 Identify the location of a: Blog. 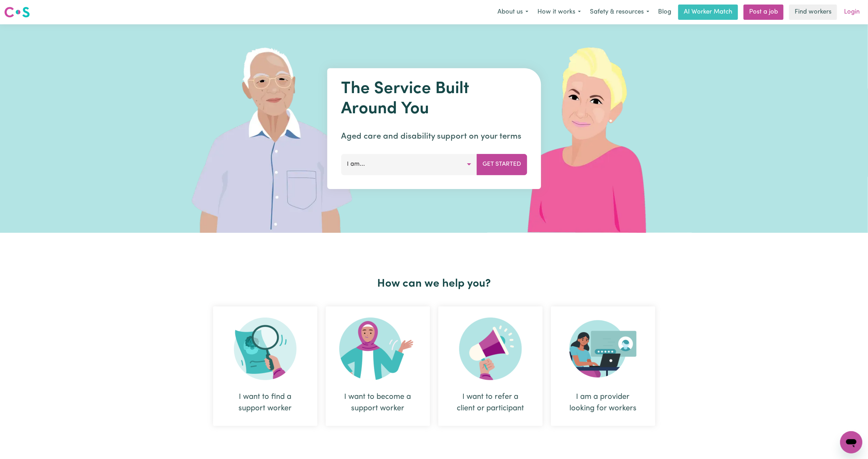
(664, 12).